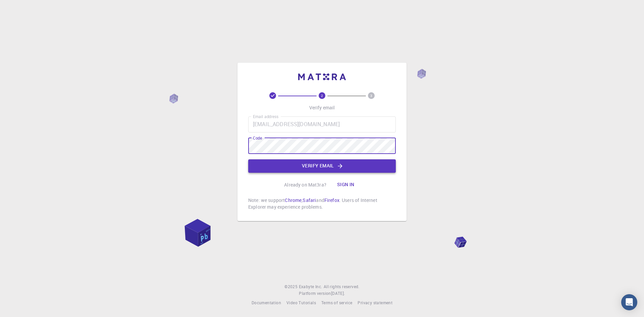 This screenshot has height=317, width=644. I want to click on text: 3, so click(371, 96).